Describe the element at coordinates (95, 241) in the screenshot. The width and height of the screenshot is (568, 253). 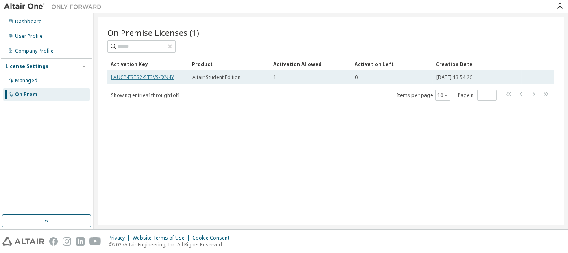
I see `img: youtube.svg` at that location.